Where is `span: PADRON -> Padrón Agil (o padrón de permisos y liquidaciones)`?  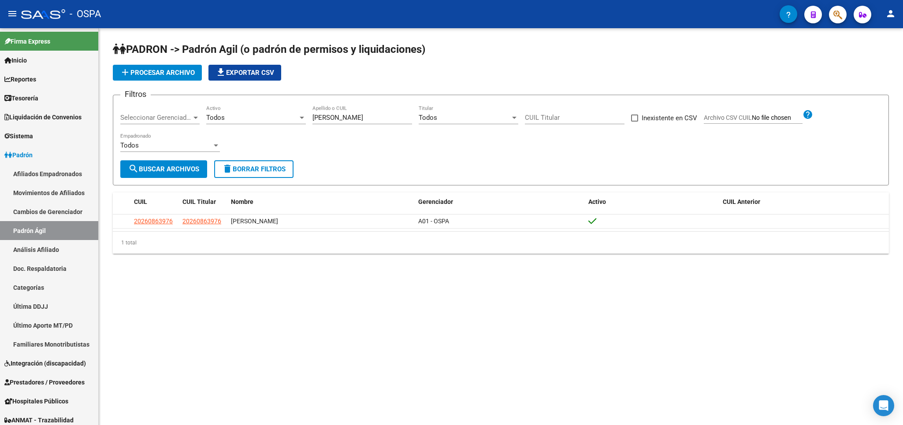 span: PADRON -> Padrón Agil (o padrón de permisos y liquidaciones) is located at coordinates (269, 49).